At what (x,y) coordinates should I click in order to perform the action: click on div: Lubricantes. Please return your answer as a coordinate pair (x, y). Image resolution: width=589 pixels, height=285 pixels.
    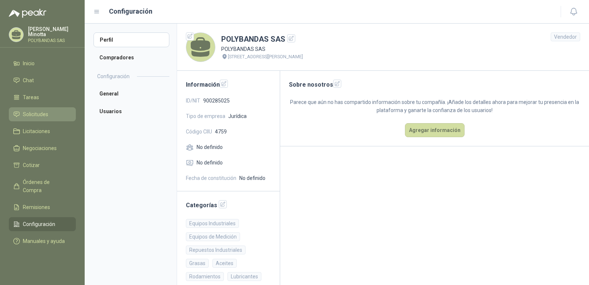
    Looking at the image, I should click on (244, 276).